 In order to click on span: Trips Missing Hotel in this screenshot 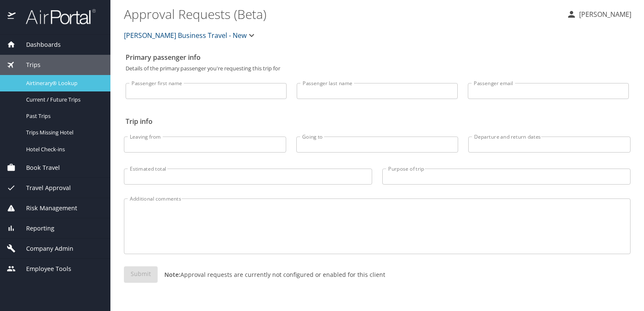, I will do `click(63, 132)`.